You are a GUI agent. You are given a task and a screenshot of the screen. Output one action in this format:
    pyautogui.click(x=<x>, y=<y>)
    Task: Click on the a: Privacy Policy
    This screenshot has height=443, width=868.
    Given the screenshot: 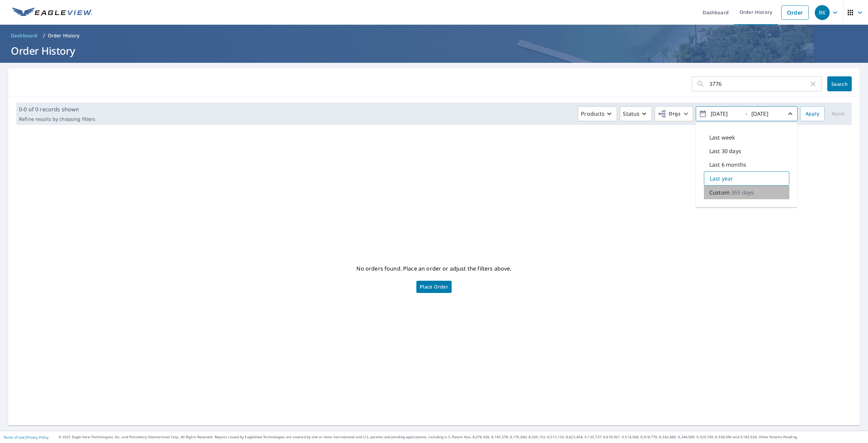 What is the action you would take?
    pyautogui.click(x=37, y=437)
    